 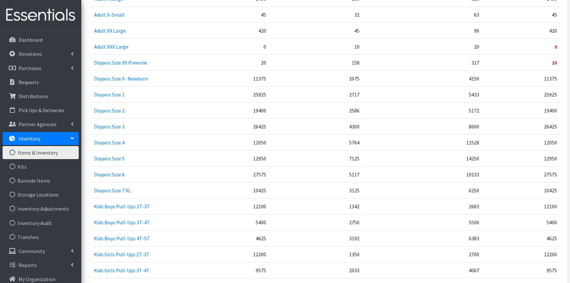 What do you see at coordinates (41, 68) in the screenshot?
I see `a: Purchases` at bounding box center [41, 68].